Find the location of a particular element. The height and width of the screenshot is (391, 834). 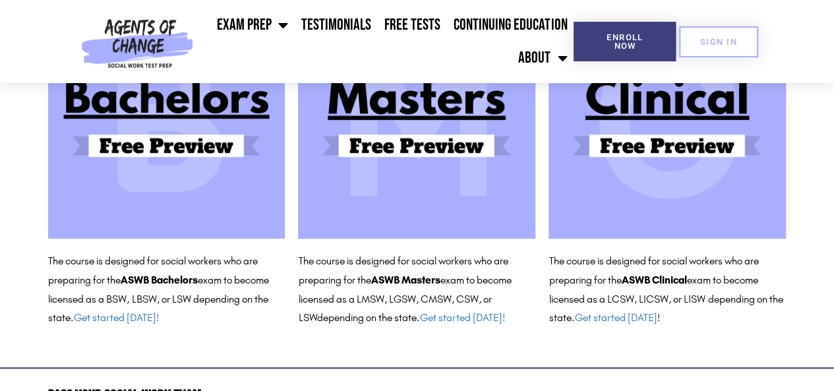

a: Continuing Education is located at coordinates (510, 25).